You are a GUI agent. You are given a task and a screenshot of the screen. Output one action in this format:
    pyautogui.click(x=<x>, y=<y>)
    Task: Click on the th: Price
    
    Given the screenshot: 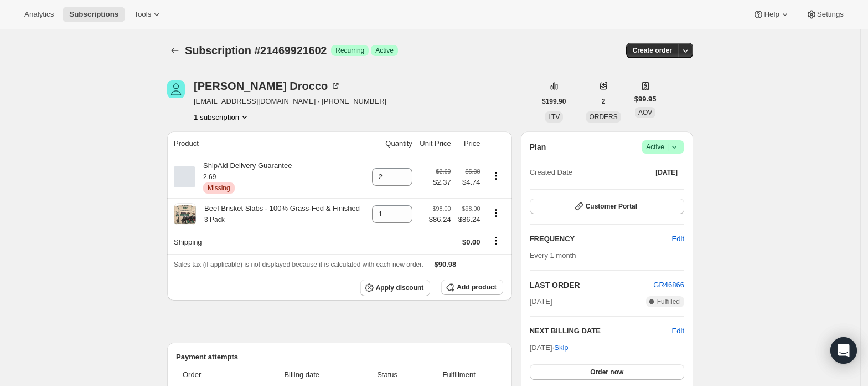 What is the action you would take?
    pyautogui.click(x=469, y=144)
    